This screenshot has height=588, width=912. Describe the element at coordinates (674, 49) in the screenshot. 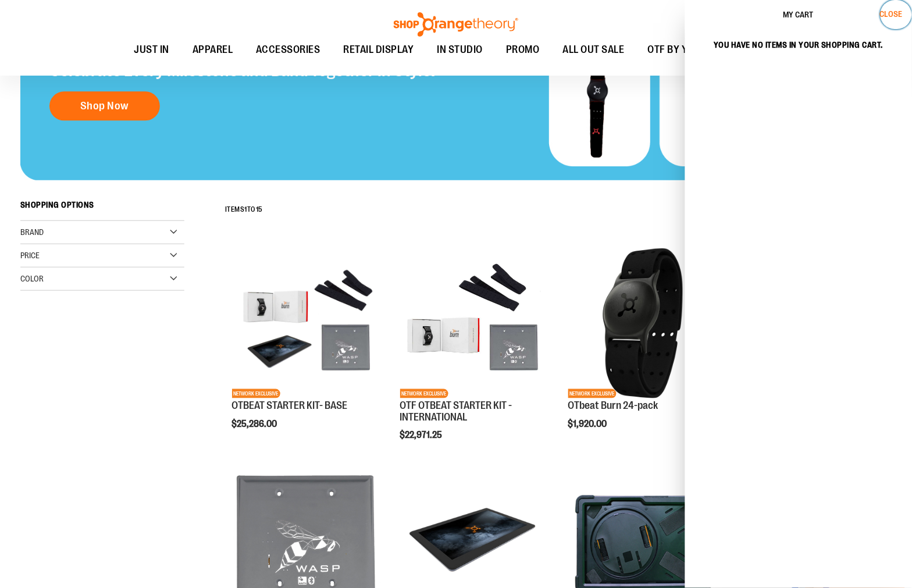

I see `span: OTF BY YOU` at that location.